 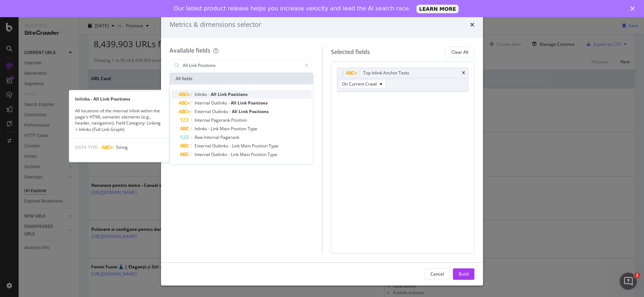 I want to click on button: On Current Crawl, so click(x=362, y=84).